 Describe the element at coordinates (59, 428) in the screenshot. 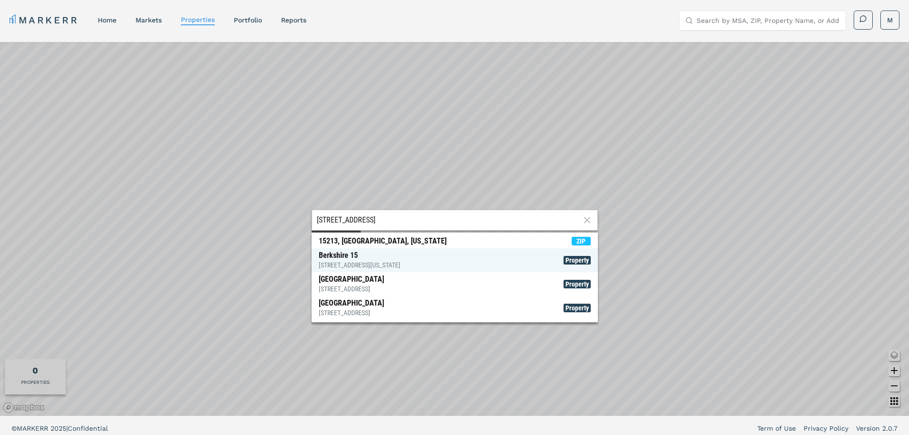

I see `span: 2025 |` at that location.